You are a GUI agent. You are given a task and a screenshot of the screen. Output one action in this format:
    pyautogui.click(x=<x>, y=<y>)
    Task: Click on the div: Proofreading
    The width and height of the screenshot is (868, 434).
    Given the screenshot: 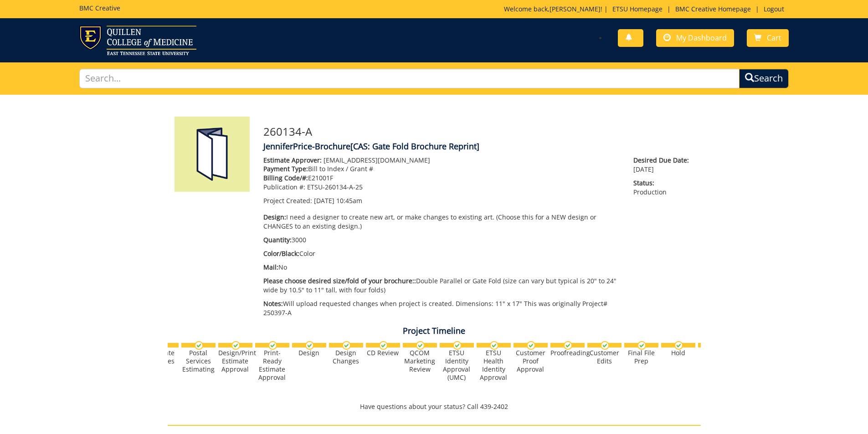 What is the action you would take?
    pyautogui.click(x=568, y=353)
    